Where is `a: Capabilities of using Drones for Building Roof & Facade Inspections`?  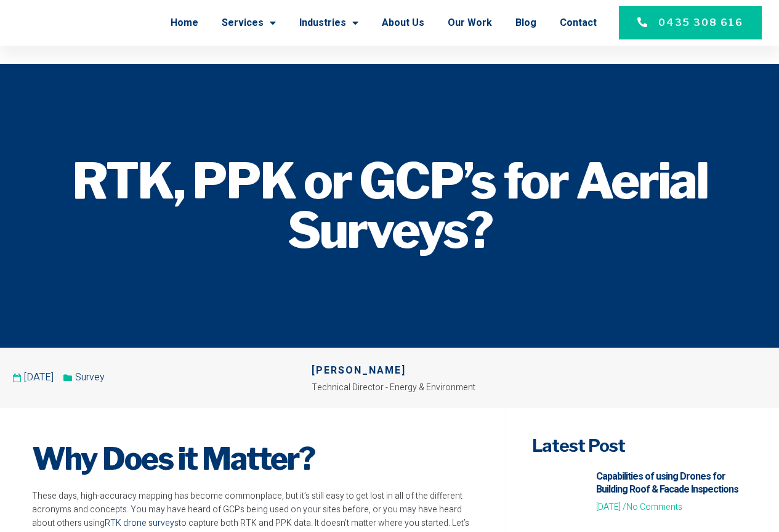
a: Capabilities of using Drones for Building Roof & Facade Inspections is located at coordinates (667, 483).